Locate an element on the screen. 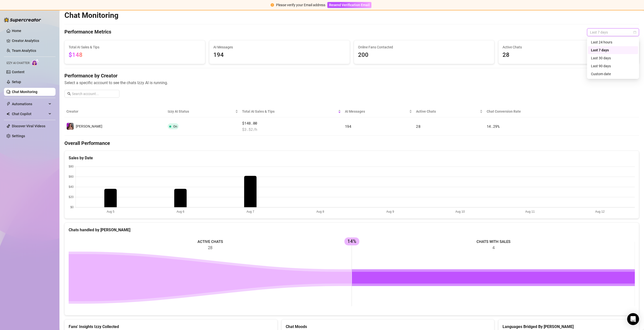 The image size is (644, 330). span: 14.29 % is located at coordinates (493, 126).